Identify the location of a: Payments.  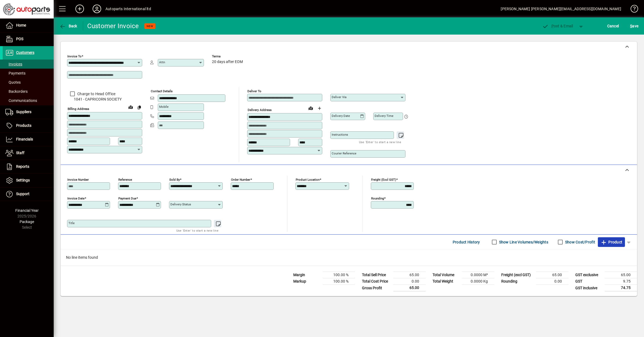
(28, 73).